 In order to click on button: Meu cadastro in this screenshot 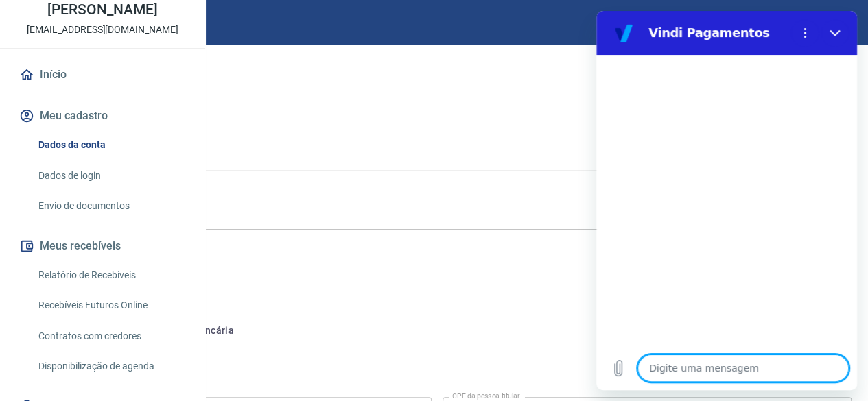, I will do `click(102, 116)`.